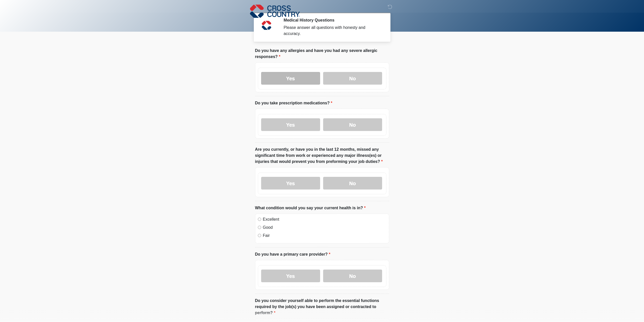 The height and width of the screenshot is (322, 644). I want to click on div: Please answer all questions with honesty and accuracy., so click(332, 31).